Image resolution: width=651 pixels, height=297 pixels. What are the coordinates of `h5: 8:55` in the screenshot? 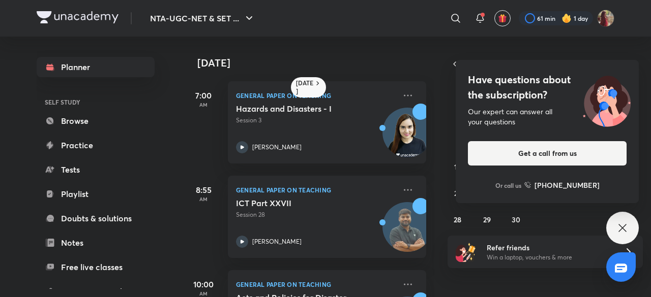 It's located at (203, 190).